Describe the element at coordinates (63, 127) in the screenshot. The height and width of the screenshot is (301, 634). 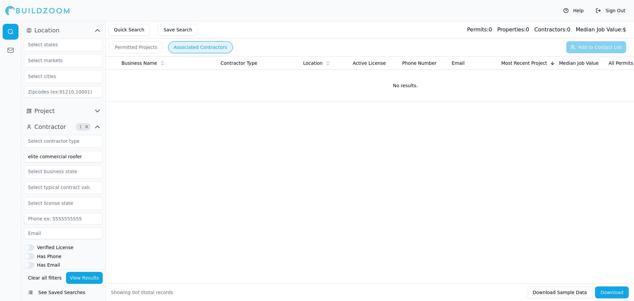
I see `button: Contractor1Clear Contractor filters` at that location.